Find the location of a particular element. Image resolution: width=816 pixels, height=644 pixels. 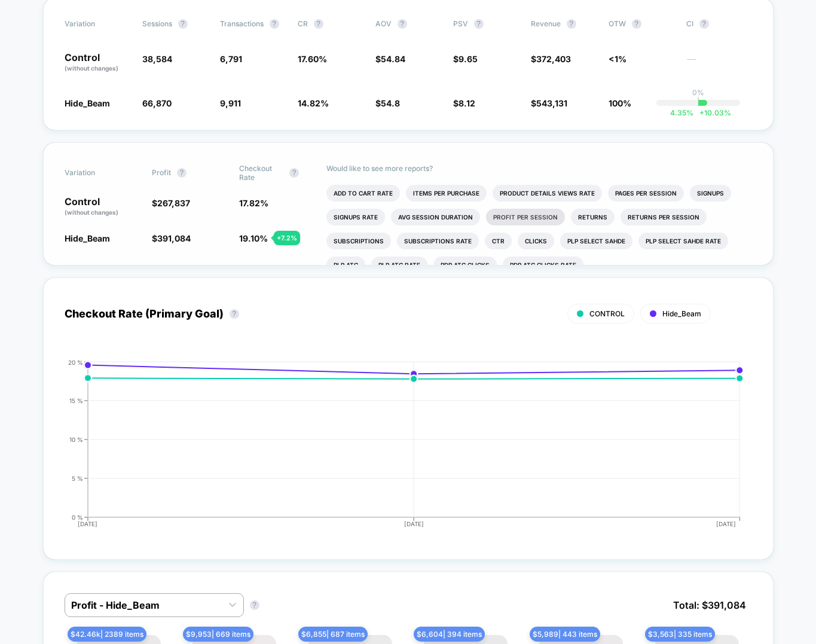

span: Revenue is located at coordinates (546, 23).